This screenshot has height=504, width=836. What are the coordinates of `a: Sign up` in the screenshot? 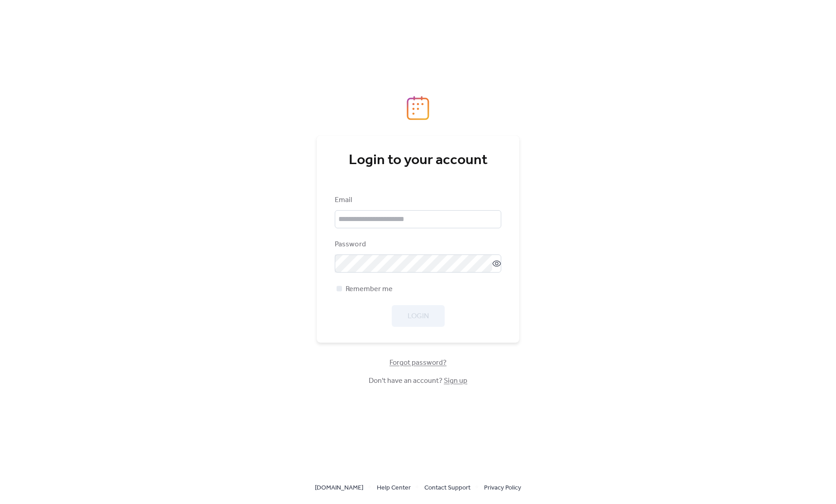 It's located at (455, 380).